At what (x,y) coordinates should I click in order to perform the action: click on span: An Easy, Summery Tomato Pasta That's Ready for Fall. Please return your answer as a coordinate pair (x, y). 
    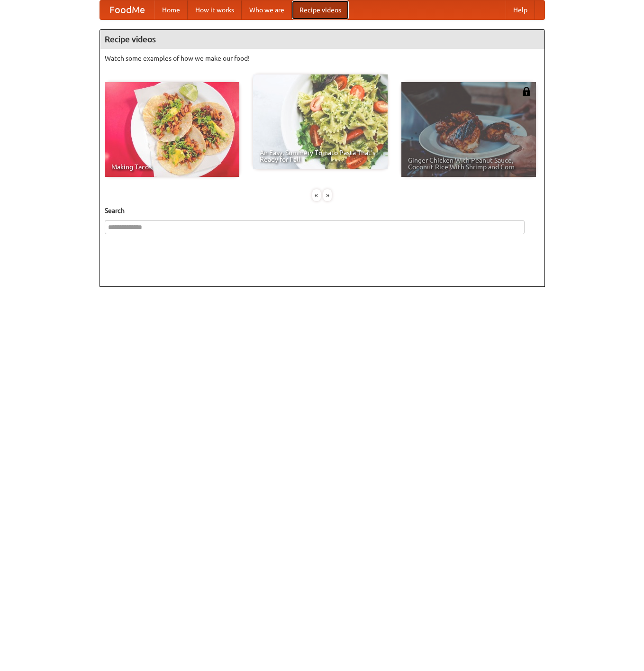
    Looking at the image, I should click on (321, 156).